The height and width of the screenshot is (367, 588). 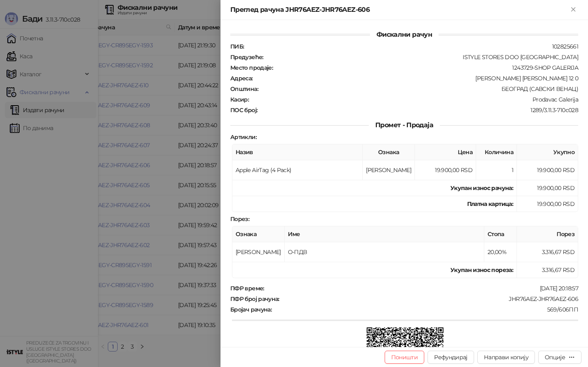 What do you see at coordinates (451, 357) in the screenshot?
I see `button: Рефундирај` at bounding box center [451, 357].